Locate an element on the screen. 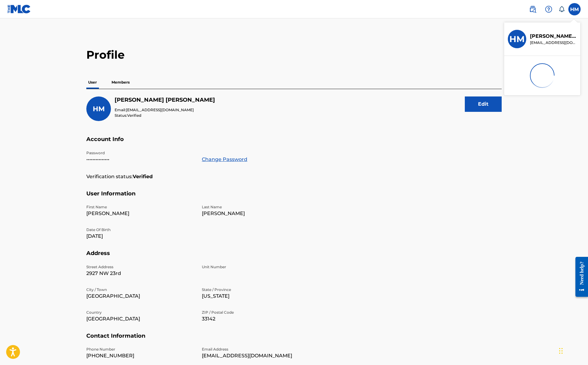 The width and height of the screenshot is (588, 365). p: Status: is located at coordinates (165, 115).